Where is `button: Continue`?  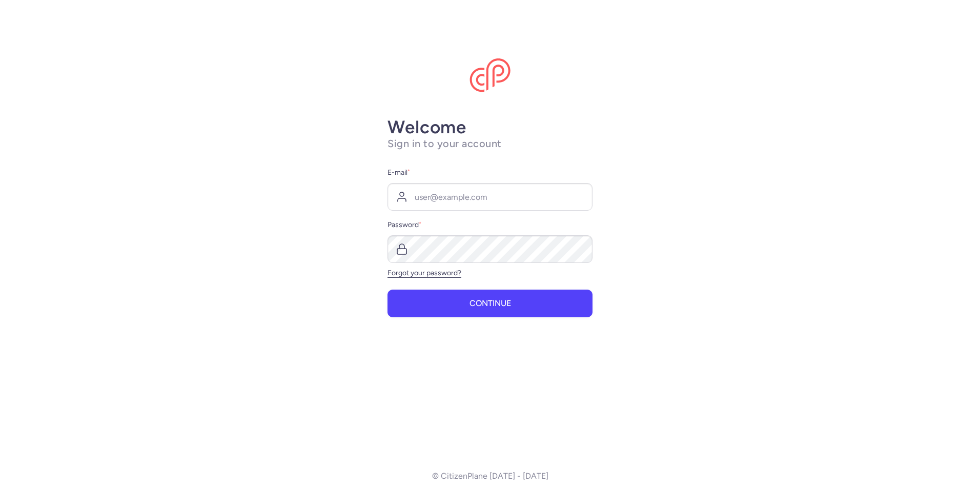 button: Continue is located at coordinates (490, 303).